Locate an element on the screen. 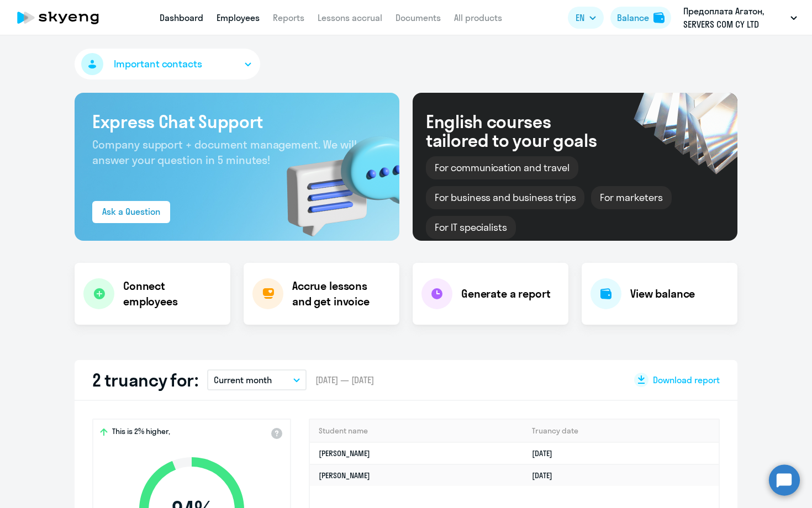  div: English courses tailored to your goals is located at coordinates (520, 131).